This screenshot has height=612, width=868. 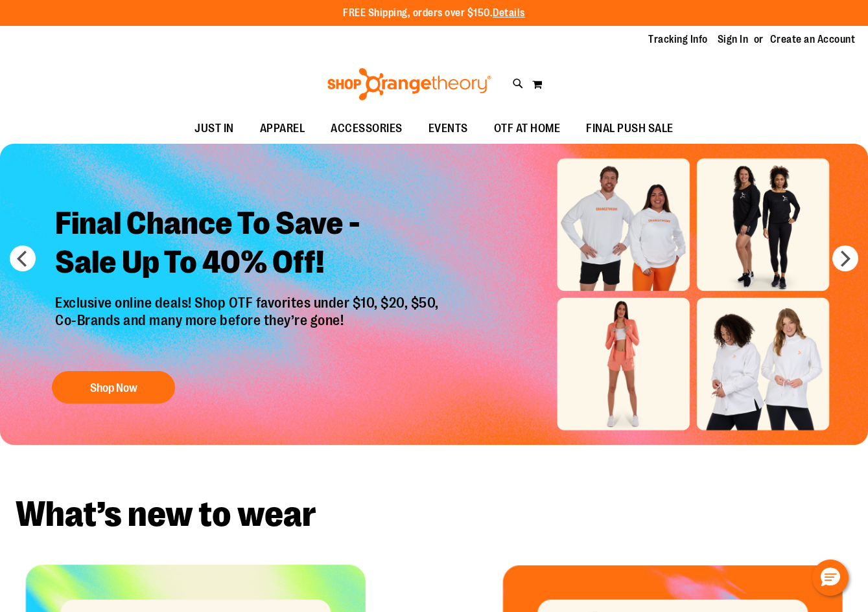 I want to click on p: Exclusive online deals! Shop OTF favorites under $10, $20, $50, Co-Brands and many more before th..., so click(x=248, y=327).